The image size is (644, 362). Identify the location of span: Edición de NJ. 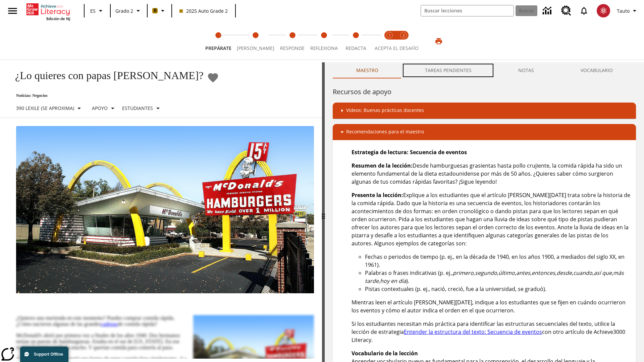
(58, 18).